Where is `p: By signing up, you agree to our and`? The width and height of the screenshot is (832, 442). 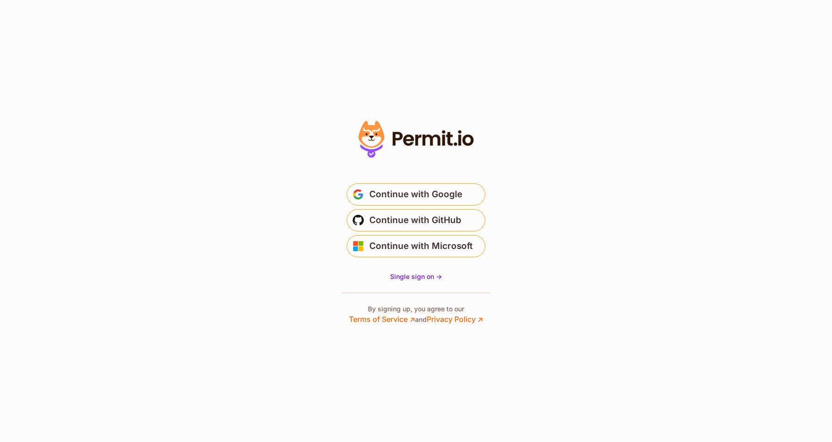 p: By signing up, you agree to our and is located at coordinates (416, 315).